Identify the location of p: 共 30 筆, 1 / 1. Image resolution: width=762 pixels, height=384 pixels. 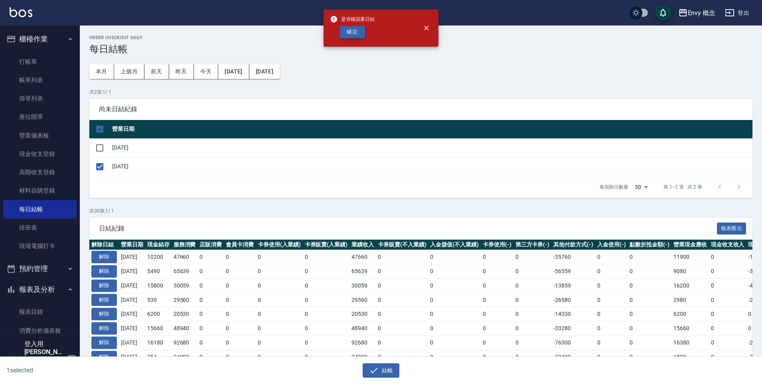
(421, 211).